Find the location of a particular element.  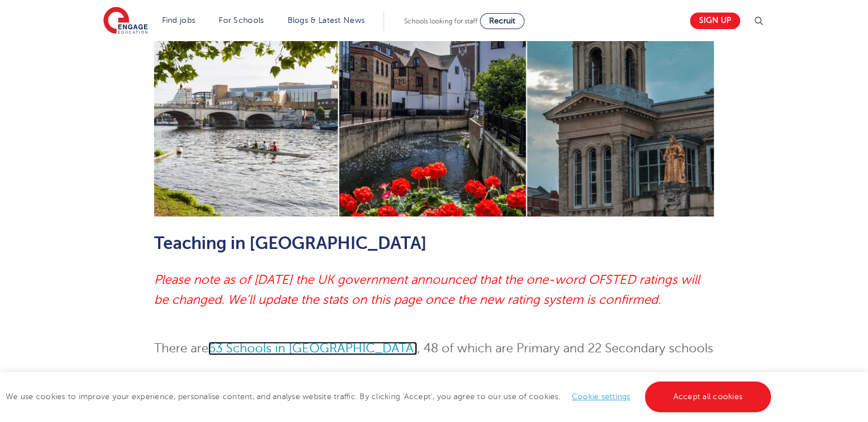

a: Sign up is located at coordinates (715, 20).